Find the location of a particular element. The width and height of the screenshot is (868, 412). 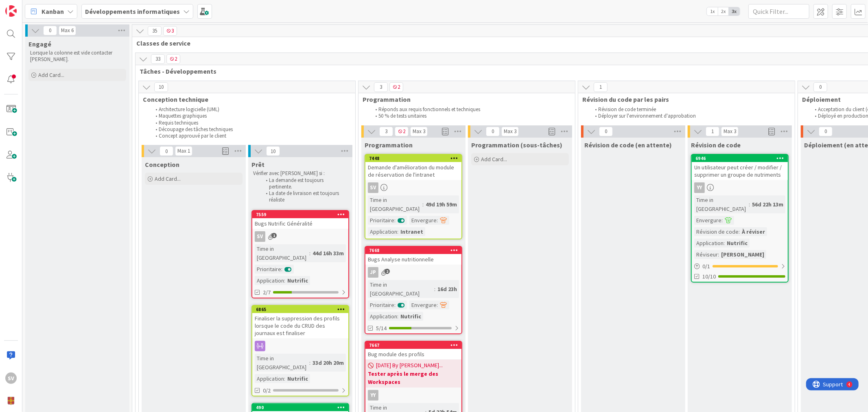

div: Max 6 is located at coordinates (68, 31).